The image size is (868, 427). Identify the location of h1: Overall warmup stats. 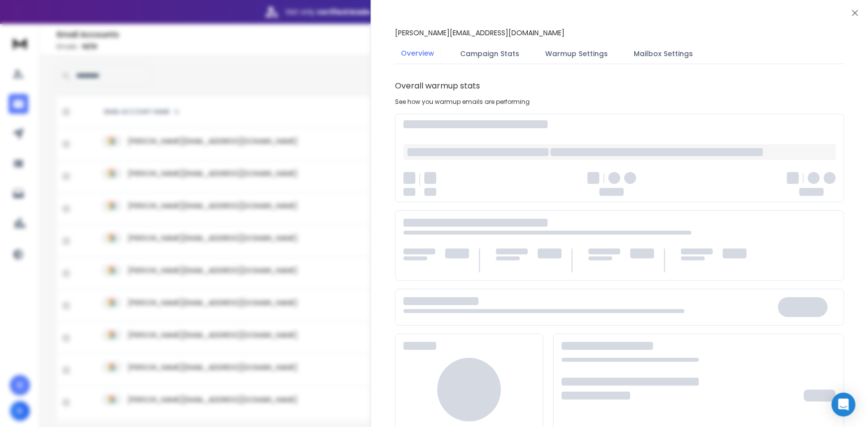
(438, 86).